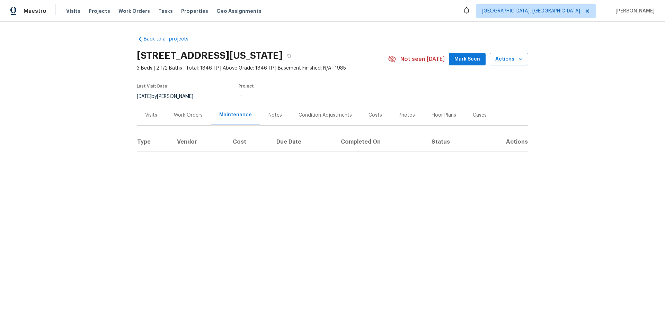  I want to click on div: Floor Plans, so click(443, 115).